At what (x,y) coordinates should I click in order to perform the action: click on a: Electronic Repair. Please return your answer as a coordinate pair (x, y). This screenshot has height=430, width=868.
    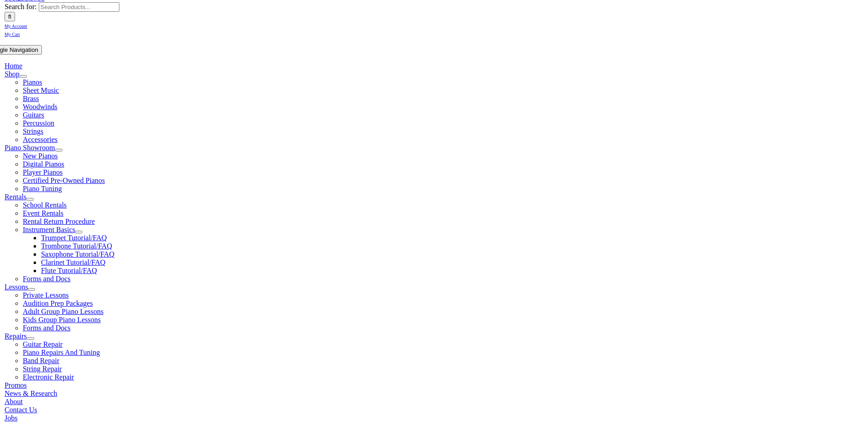
    Looking at the image, I should click on (49, 377).